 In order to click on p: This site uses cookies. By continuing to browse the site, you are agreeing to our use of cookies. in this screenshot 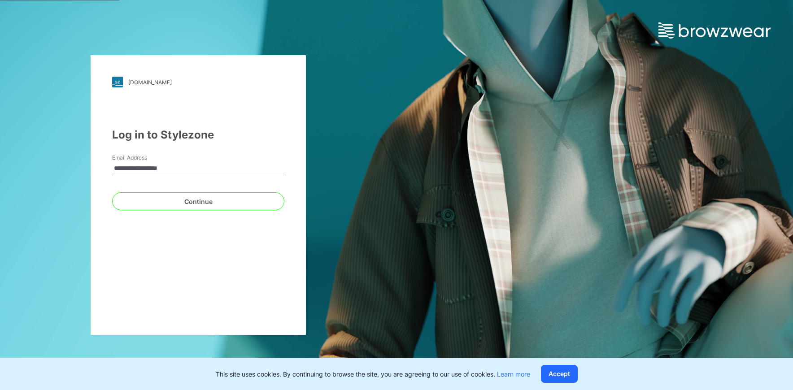, I will do `click(373, 374)`.